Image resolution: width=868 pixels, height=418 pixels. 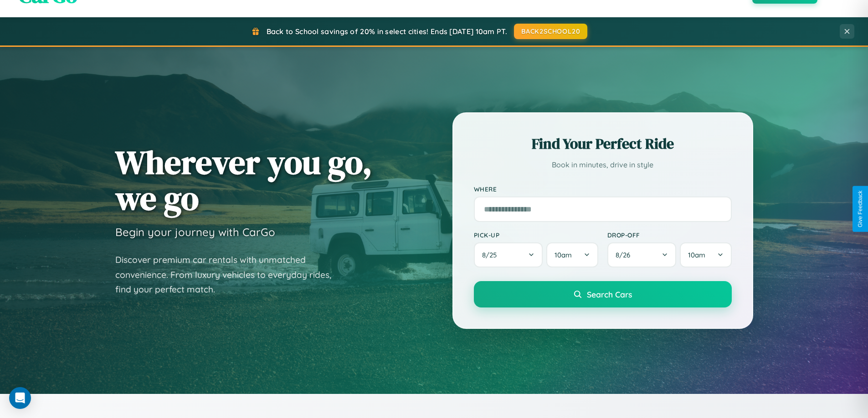 What do you see at coordinates (860, 209) in the screenshot?
I see `div: Give Feedback` at bounding box center [860, 209].